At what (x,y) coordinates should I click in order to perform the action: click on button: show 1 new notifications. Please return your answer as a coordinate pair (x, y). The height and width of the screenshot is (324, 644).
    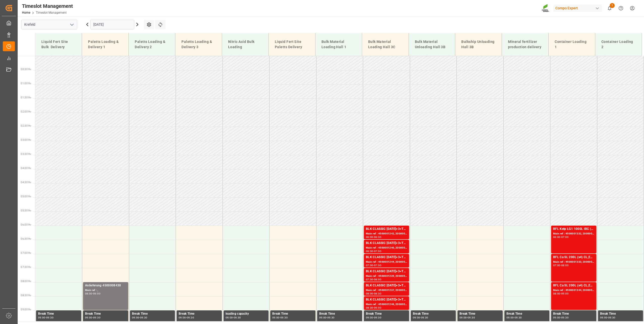
    Looking at the image, I should click on (610, 8).